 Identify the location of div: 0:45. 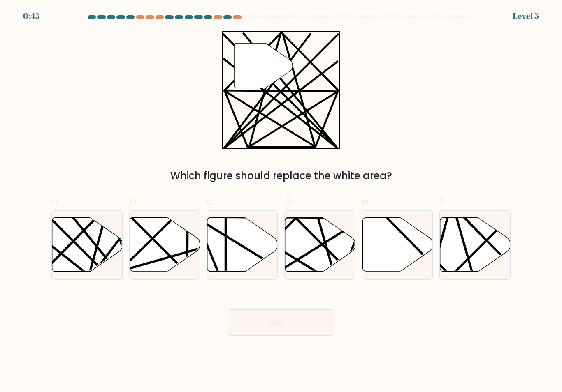
(31, 16).